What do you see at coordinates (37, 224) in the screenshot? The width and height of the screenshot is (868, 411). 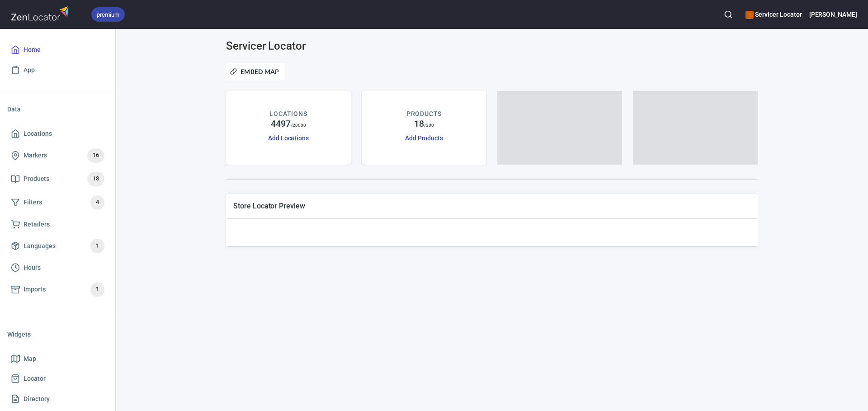 I see `span: Retailers` at bounding box center [37, 224].